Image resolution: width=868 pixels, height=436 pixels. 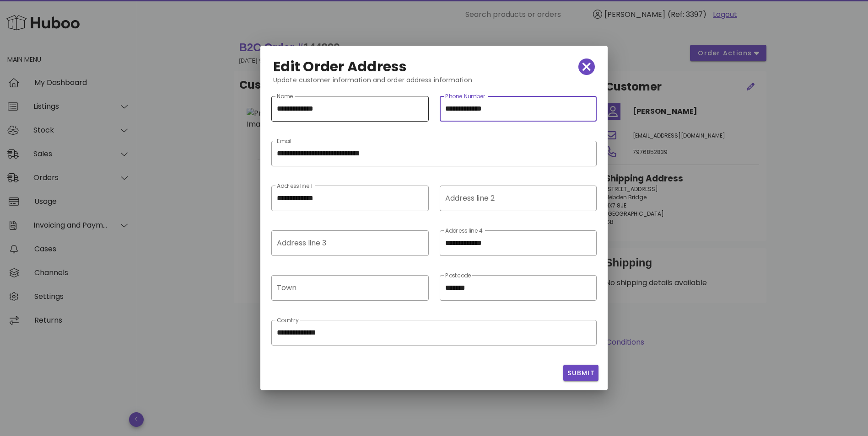 I want to click on label: Name, so click(x=284, y=97).